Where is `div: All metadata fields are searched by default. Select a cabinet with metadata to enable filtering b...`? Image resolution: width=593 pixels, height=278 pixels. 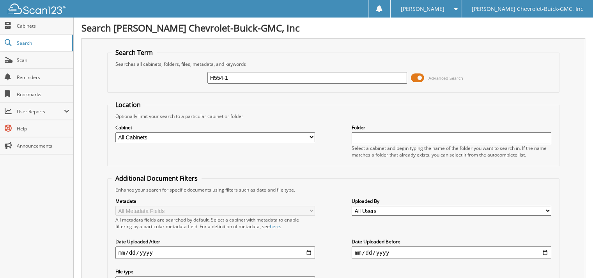
div: All metadata fields are searched by default. Select a cabinet with metadata to enable filtering b... is located at coordinates (215, 223).